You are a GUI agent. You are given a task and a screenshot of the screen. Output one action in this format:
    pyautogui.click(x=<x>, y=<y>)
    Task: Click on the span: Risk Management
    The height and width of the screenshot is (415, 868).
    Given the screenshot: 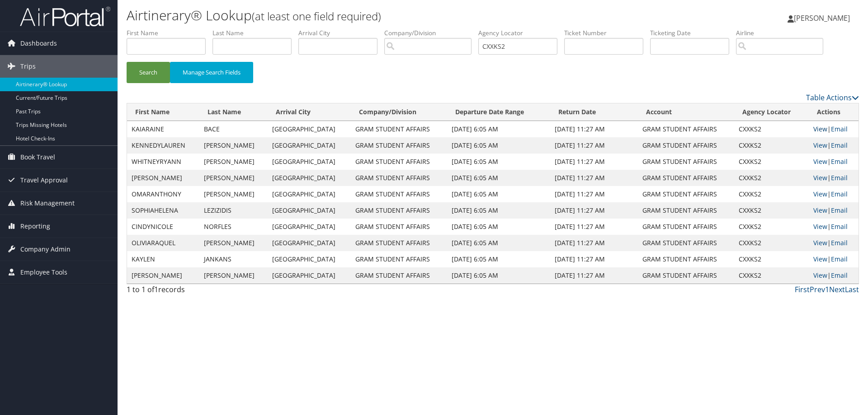 What is the action you would take?
    pyautogui.click(x=47, y=203)
    